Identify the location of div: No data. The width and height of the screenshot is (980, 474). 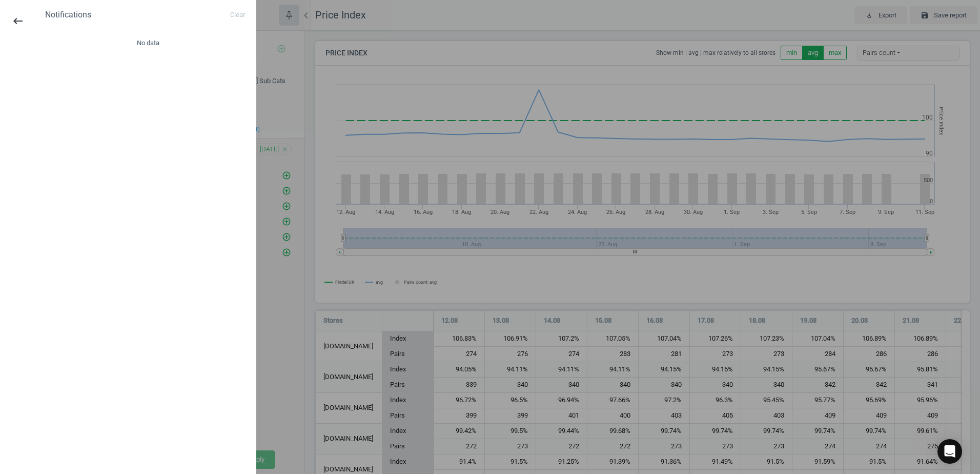
(148, 43).